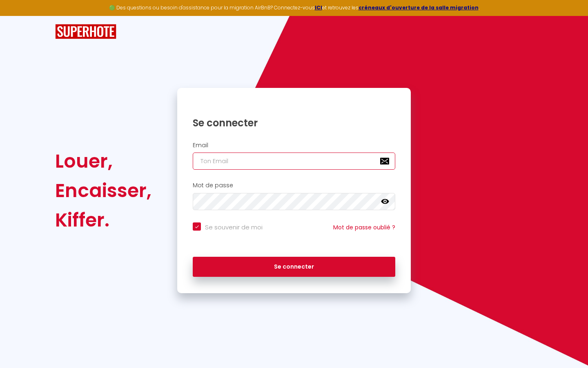 This screenshot has height=368, width=588. I want to click on h2: Mot de passe, so click(294, 185).